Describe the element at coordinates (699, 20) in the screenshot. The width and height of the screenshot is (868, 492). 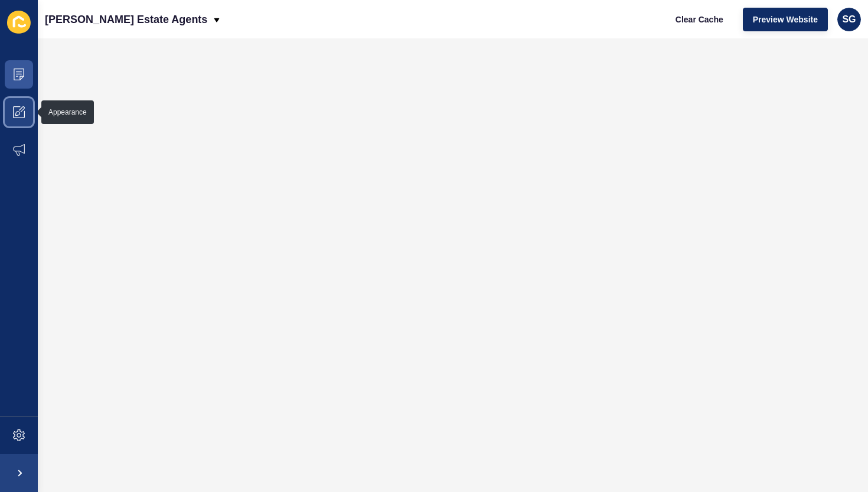
I see `button: Clear Cache` at that location.